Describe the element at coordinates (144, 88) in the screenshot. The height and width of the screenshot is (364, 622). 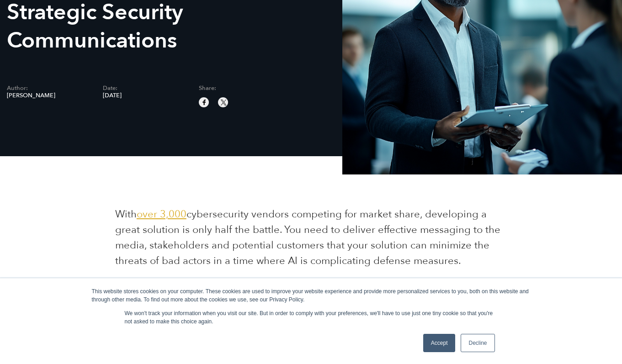
I see `span: Date:` at that location.